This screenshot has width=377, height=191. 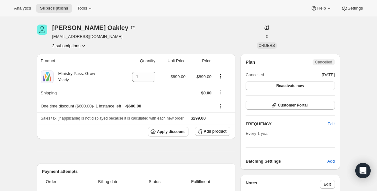 What do you see at coordinates (215, 131) in the screenshot?
I see `span: Add product` at bounding box center [215, 131].